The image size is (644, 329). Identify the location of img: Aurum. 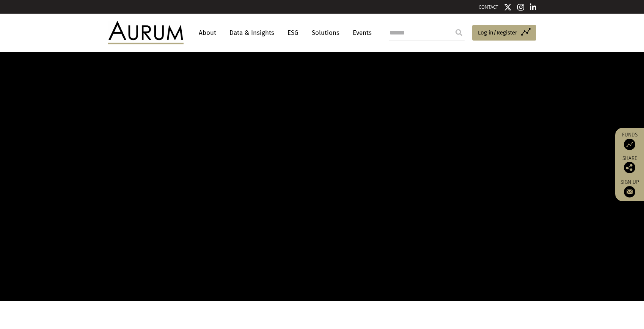
(146, 33).